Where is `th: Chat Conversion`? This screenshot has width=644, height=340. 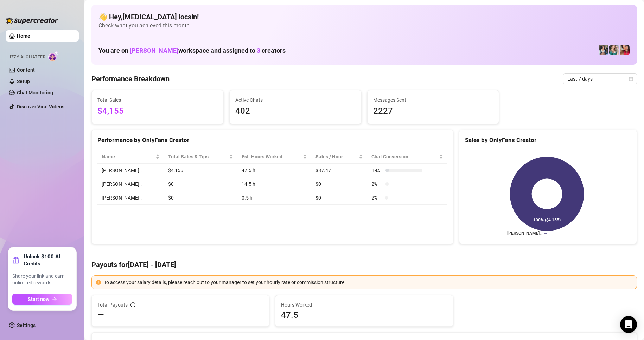 th: Chat Conversion is located at coordinates (408, 157).